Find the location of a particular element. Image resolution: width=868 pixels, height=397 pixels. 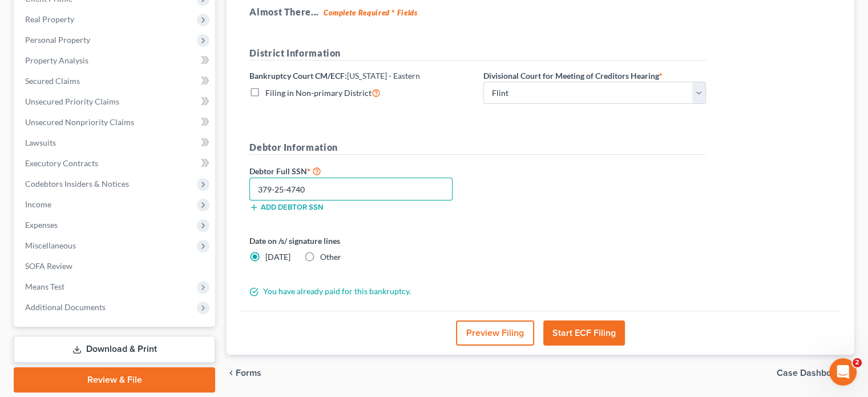

span: Additional Documents is located at coordinates (66, 307).